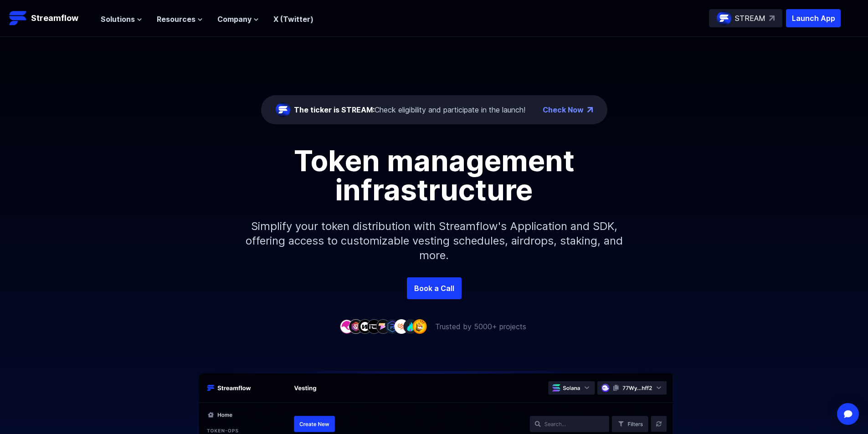 Image resolution: width=868 pixels, height=434 pixels. What do you see at coordinates (234, 19) in the screenshot?
I see `span: Company` at bounding box center [234, 19].